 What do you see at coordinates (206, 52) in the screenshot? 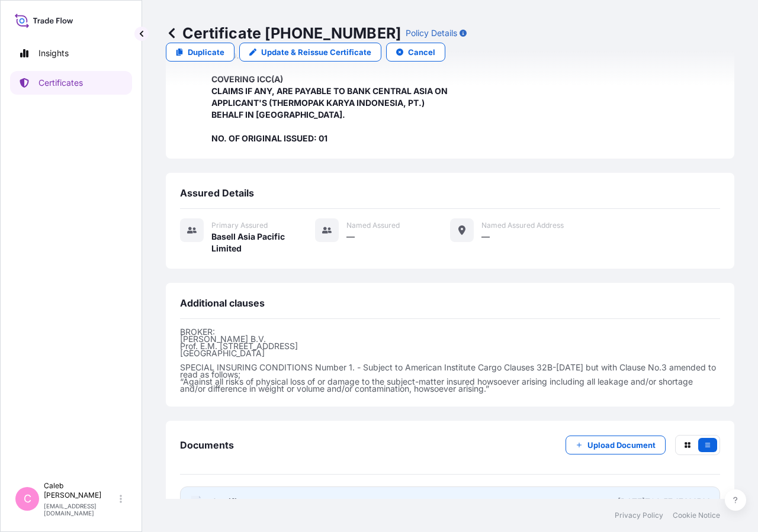
I see `p: Duplicate` at bounding box center [206, 52].